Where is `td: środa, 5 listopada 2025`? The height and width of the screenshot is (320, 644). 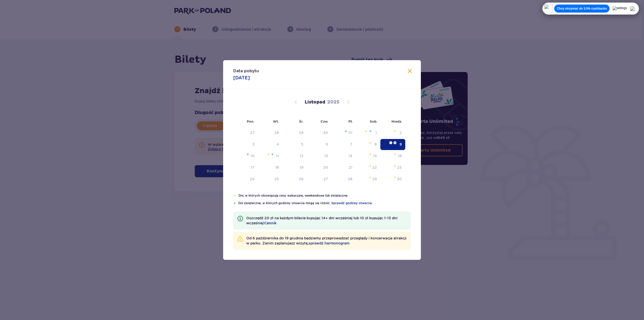 td: środa, 5 listopada 2025 is located at coordinates (295, 144).